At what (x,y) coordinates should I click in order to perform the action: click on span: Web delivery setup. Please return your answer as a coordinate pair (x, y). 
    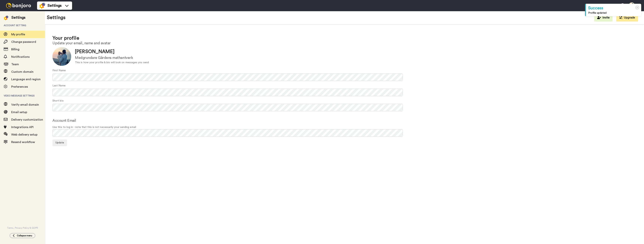
    Looking at the image, I should click on (24, 135).